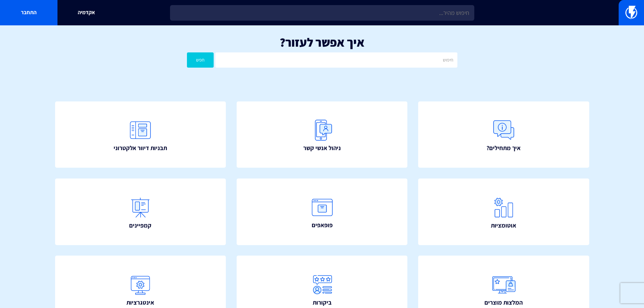 This screenshot has width=644, height=308. What do you see at coordinates (322, 212) in the screenshot?
I see `a: פופאפים` at bounding box center [322, 212].